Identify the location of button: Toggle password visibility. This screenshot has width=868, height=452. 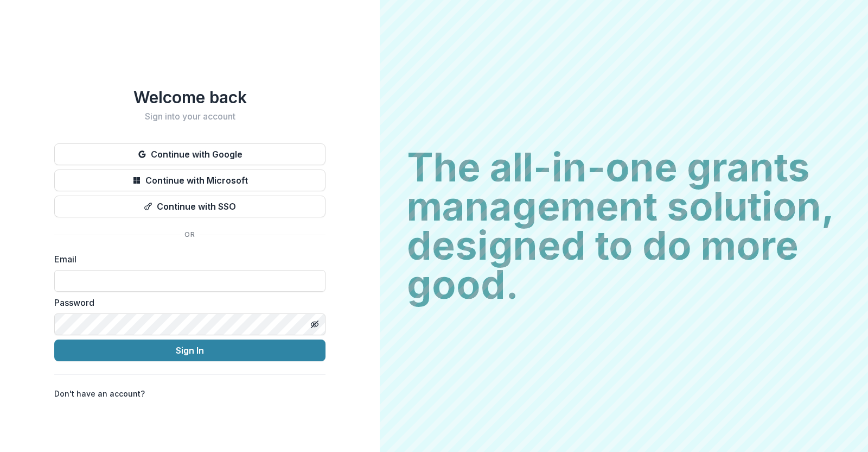
(315, 324).